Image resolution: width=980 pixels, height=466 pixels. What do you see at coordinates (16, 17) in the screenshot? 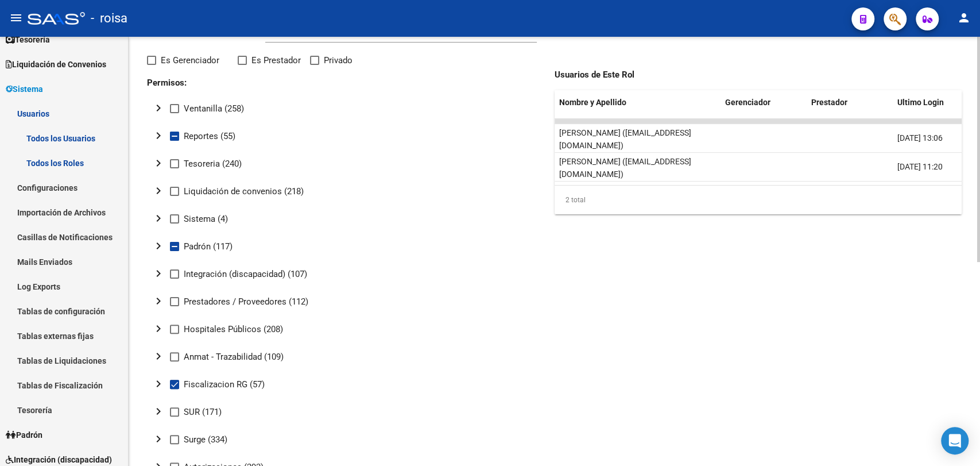
I see `mat-icon: menu` at bounding box center [16, 17].